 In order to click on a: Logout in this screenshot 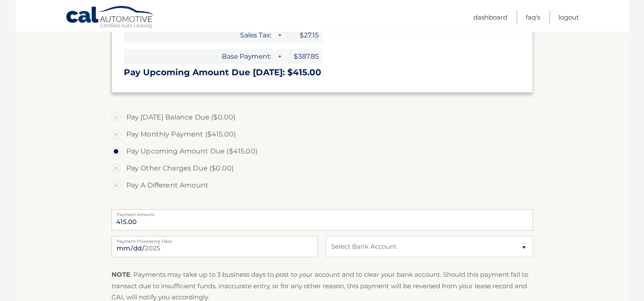, I will do `click(569, 17)`.